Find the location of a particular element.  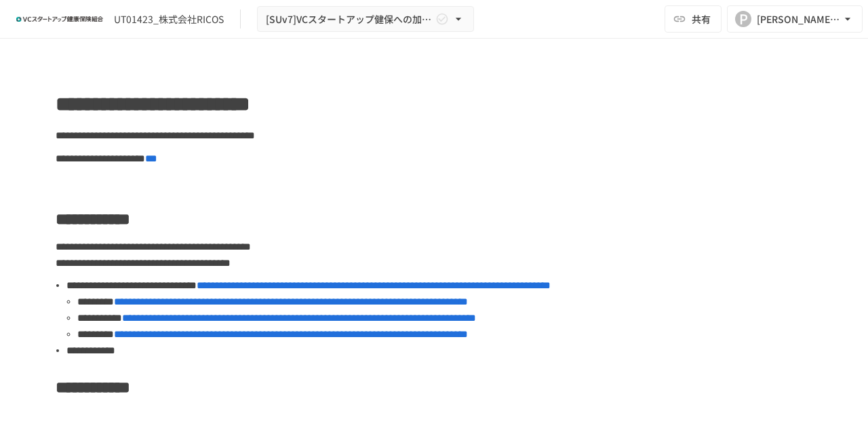

img: ZDfHsVrhrXUoWEWGWYf8C4Fv4dEjYTEDCNvmL73B7ox is located at coordinates (60, 19).